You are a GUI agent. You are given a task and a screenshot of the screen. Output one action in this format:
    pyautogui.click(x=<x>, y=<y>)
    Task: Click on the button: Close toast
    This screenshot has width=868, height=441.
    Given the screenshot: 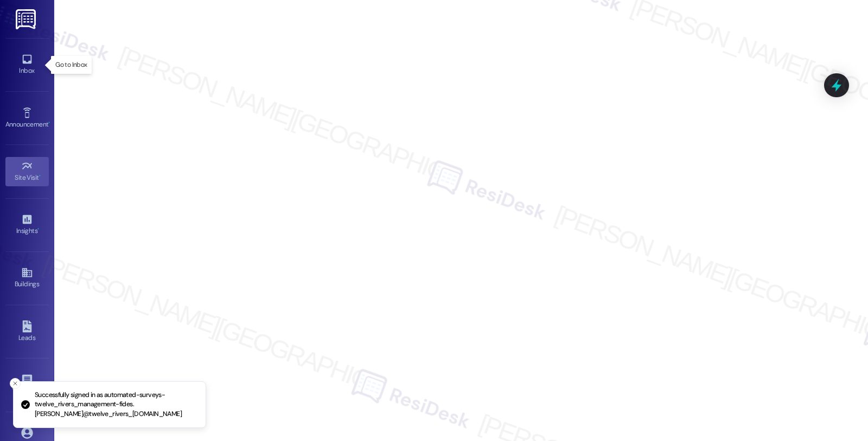 What is the action you would take?
    pyautogui.click(x=15, y=383)
    